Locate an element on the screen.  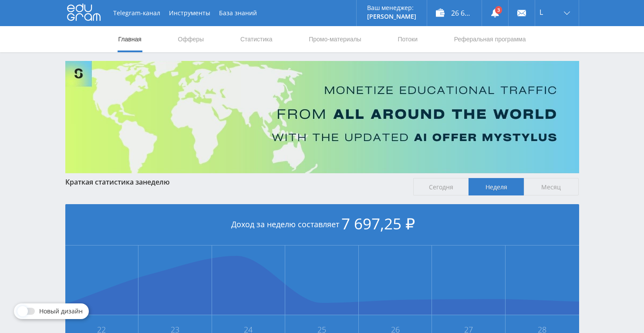
span: неделю is located at coordinates (156, 182).